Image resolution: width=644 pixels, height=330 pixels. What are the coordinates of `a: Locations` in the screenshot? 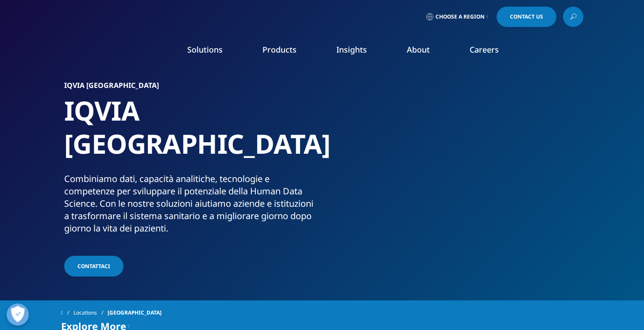 It's located at (90, 313).